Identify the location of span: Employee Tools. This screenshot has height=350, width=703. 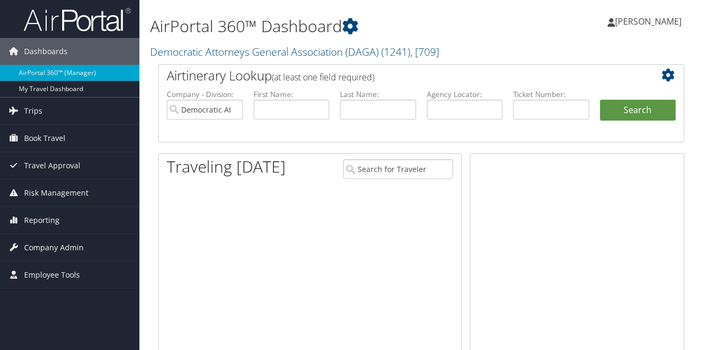
(52, 275).